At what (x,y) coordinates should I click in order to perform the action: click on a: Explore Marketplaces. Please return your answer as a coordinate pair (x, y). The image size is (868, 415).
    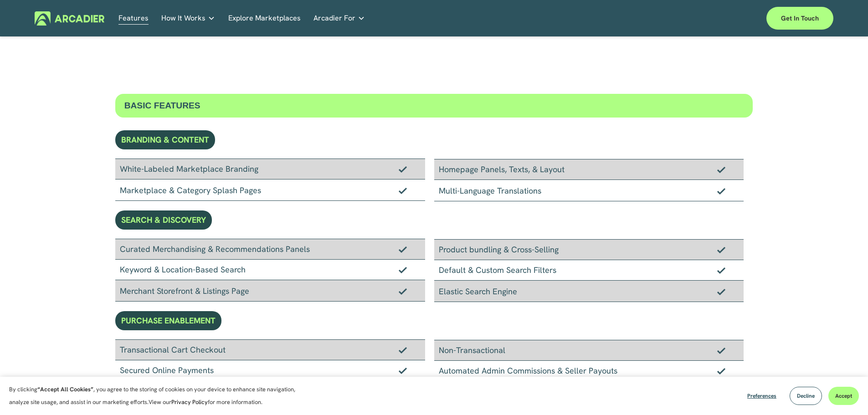
    Looking at the image, I should click on (264, 19).